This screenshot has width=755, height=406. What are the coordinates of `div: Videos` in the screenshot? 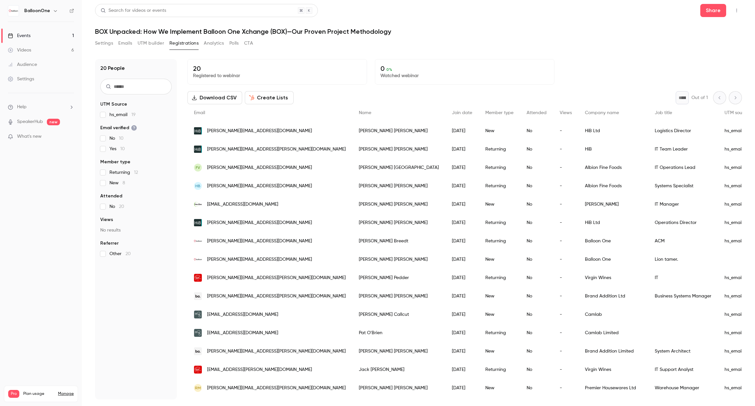 It's located at (19, 50).